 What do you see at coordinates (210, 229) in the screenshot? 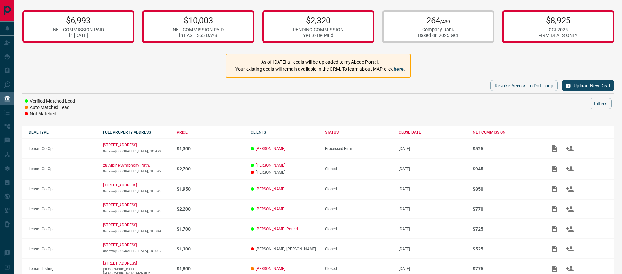
I see `p: $1,700` at bounding box center [210, 229].